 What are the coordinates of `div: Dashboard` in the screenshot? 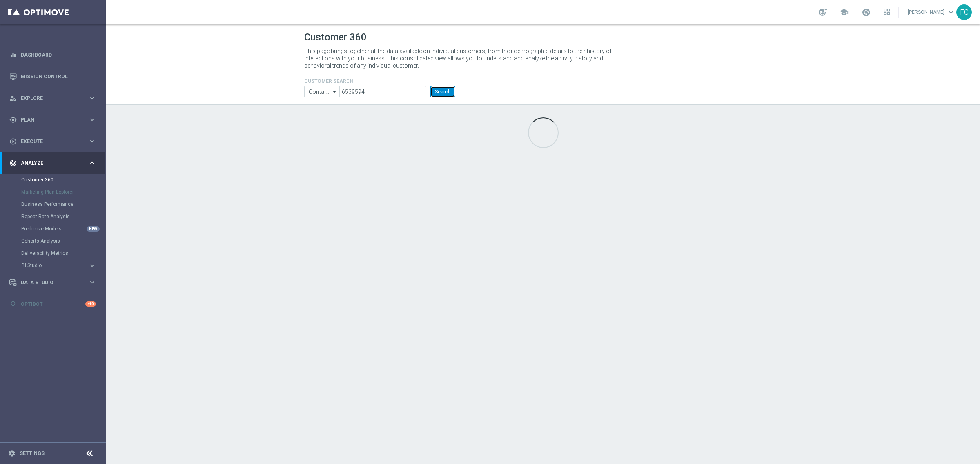 It's located at (53, 54).